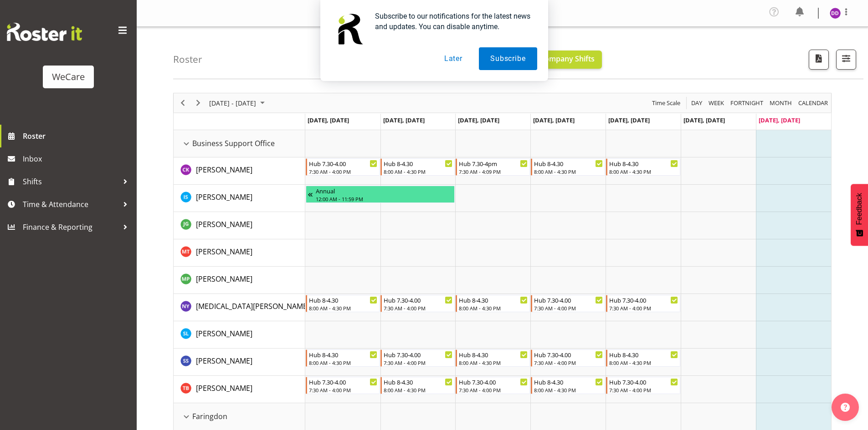 The height and width of the screenshot is (430, 868). Describe the element at coordinates (568, 304) in the screenshot. I see `div: Nikita Yates"s event - Hub 7.30-4.00 Begin From Thursday, September 4, 2025 at 7:30:00 AM GMT+12:...` at that location.